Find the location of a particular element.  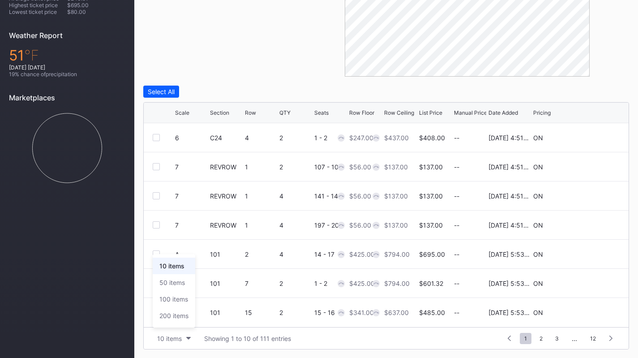

div: 1 - 2 is located at coordinates (331, 283).